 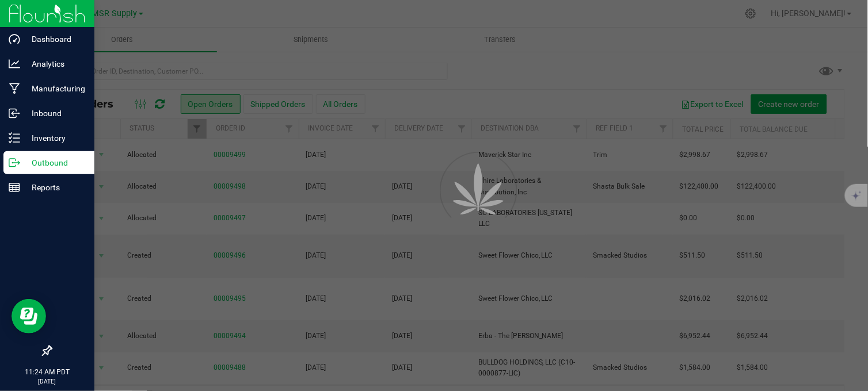 What do you see at coordinates (54, 64) in the screenshot?
I see `p: Analytics` at bounding box center [54, 64].